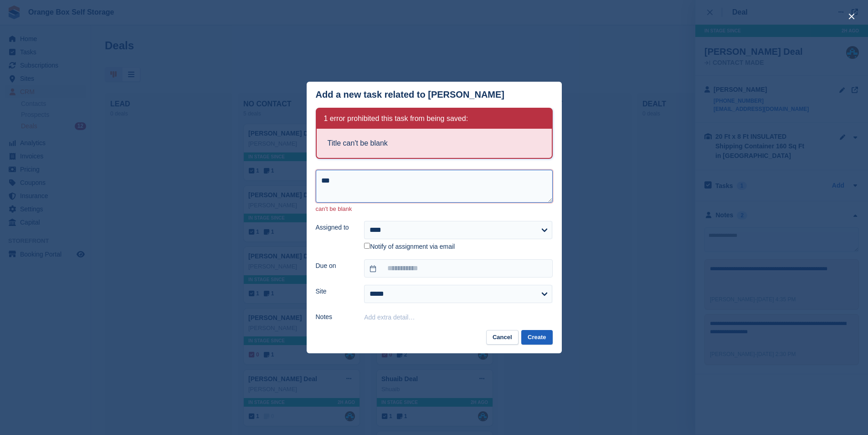 The width and height of the screenshot is (868, 435). Describe the element at coordinates (435, 209) in the screenshot. I see `p: can't be blank` at that location.